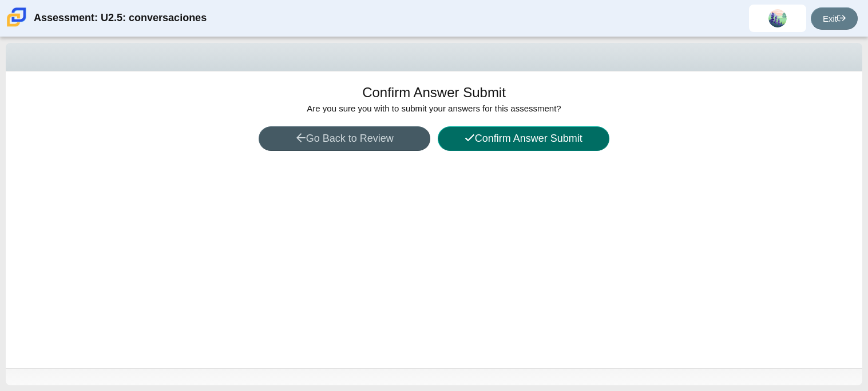  I want to click on h1: Confirm Answer Submit, so click(434, 93).